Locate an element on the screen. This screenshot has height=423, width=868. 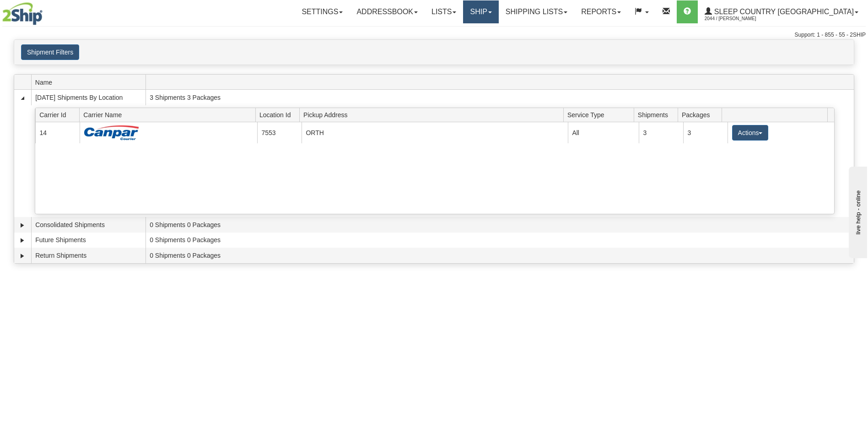
span: Service Type is located at coordinates (600, 114).